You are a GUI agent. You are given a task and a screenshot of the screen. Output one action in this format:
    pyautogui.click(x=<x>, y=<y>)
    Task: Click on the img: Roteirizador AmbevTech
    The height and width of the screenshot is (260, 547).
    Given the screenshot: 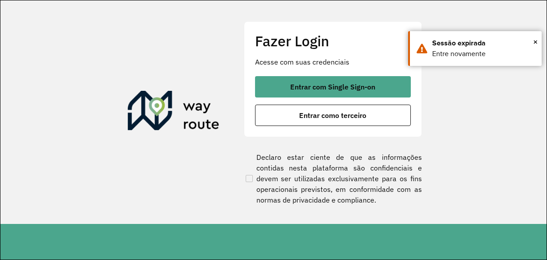 What is the action you would take?
    pyautogui.click(x=174, y=112)
    